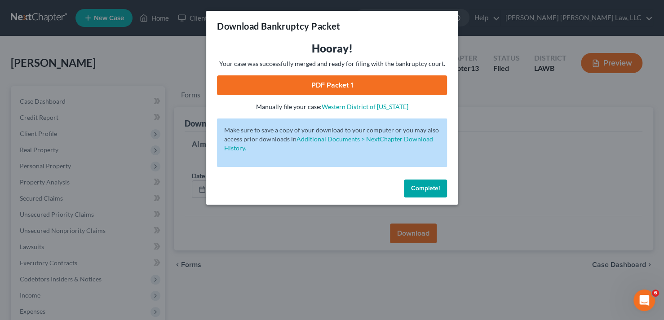  What do you see at coordinates (426, 189) in the screenshot?
I see `button: Complete!` at bounding box center [426, 189].